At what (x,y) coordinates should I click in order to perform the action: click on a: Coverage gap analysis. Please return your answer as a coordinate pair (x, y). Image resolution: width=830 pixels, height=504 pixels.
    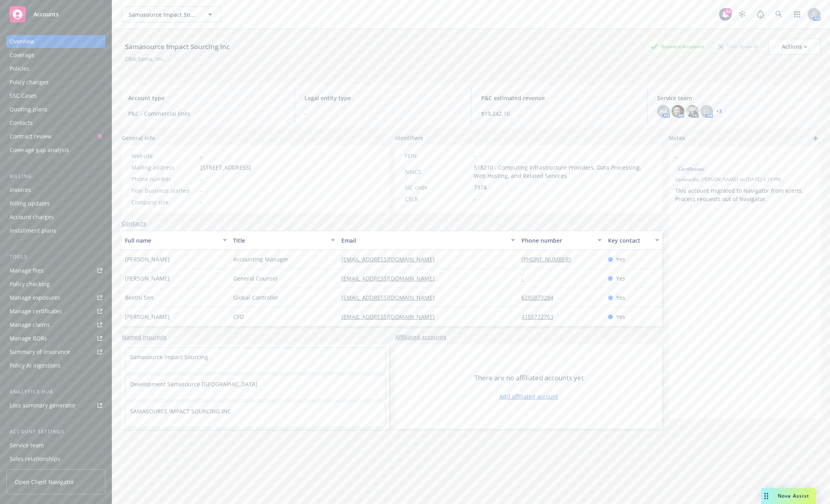
    Looking at the image, I should click on (56, 150).